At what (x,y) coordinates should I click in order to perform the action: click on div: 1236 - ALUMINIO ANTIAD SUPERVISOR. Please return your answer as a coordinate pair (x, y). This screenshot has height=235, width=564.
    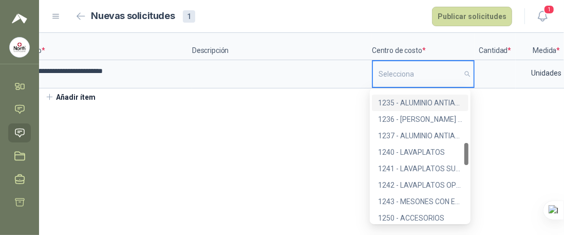
    Looking at the image, I should click on (420, 119).